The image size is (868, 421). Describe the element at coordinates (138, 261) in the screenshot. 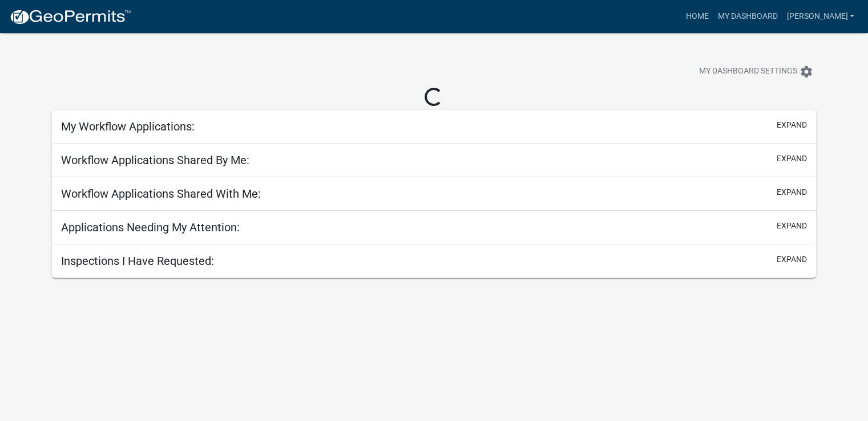

I see `h5: Inspections I Have Requested:` at that location.